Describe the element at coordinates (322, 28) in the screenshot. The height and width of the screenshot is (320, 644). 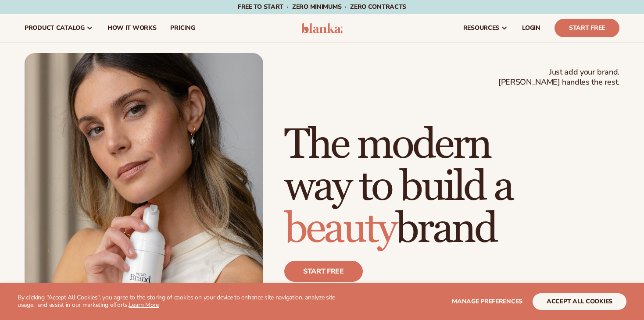
I see `img: logo` at that location.